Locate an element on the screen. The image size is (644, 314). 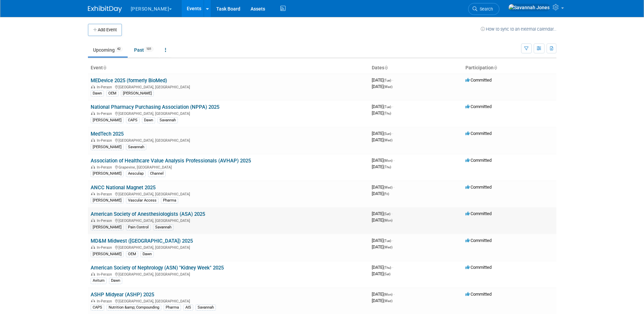
th: Participation is located at coordinates (509, 68).